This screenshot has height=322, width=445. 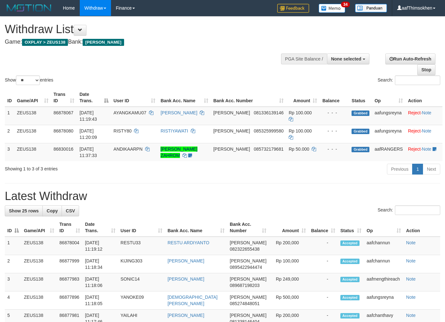 What do you see at coordinates (360, 98) in the screenshot?
I see `th: Status` at bounding box center [360, 98].